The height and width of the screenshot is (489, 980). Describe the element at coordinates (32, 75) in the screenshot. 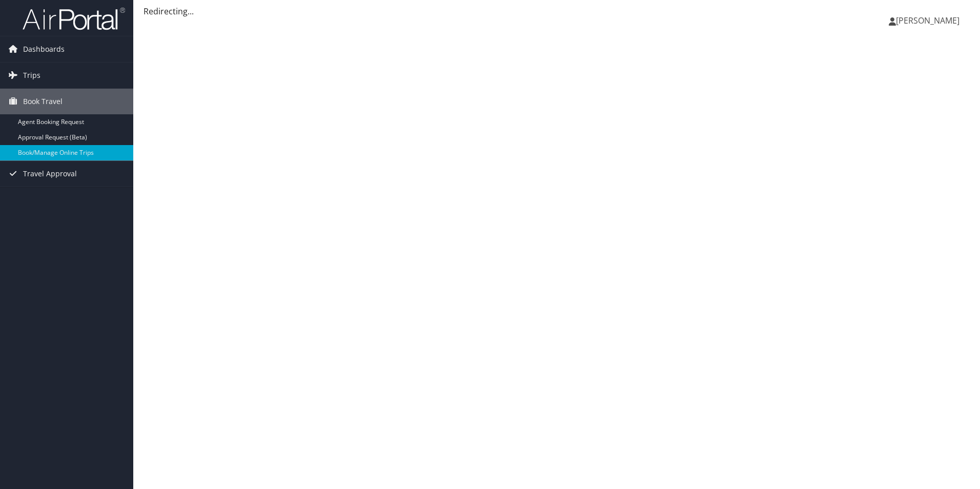

I see `span: Trips` at that location.